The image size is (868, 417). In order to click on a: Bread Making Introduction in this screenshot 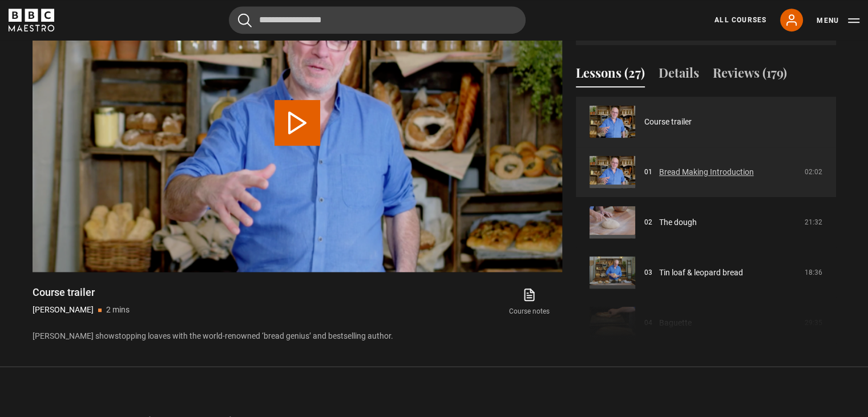, I will do `click(706, 172)`.